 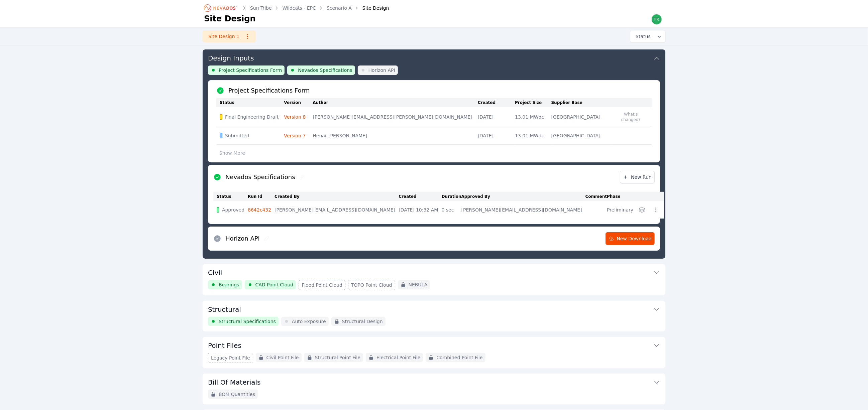 What do you see at coordinates (620, 210) in the screenshot?
I see `div: Preliminary` at bounding box center [620, 210].